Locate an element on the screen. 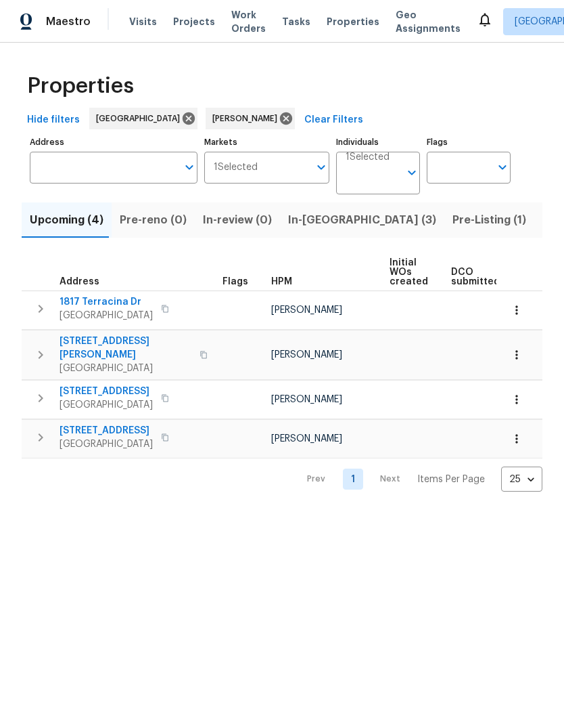 This screenshot has height=728, width=564. span: 1817 Terracina Dr is located at coordinates (106, 302).